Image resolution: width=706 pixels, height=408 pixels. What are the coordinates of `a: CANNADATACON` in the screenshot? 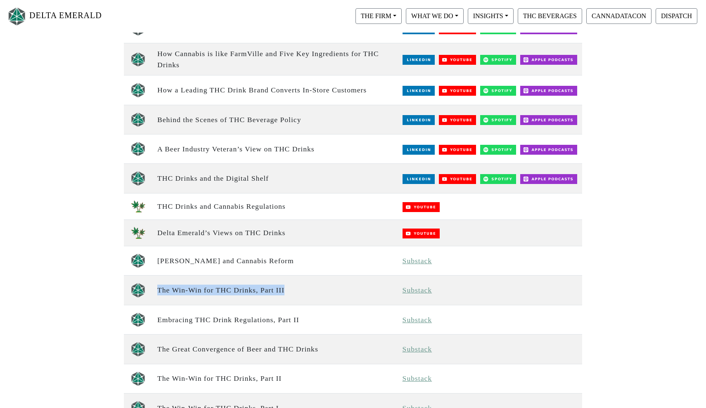 It's located at (619, 15).